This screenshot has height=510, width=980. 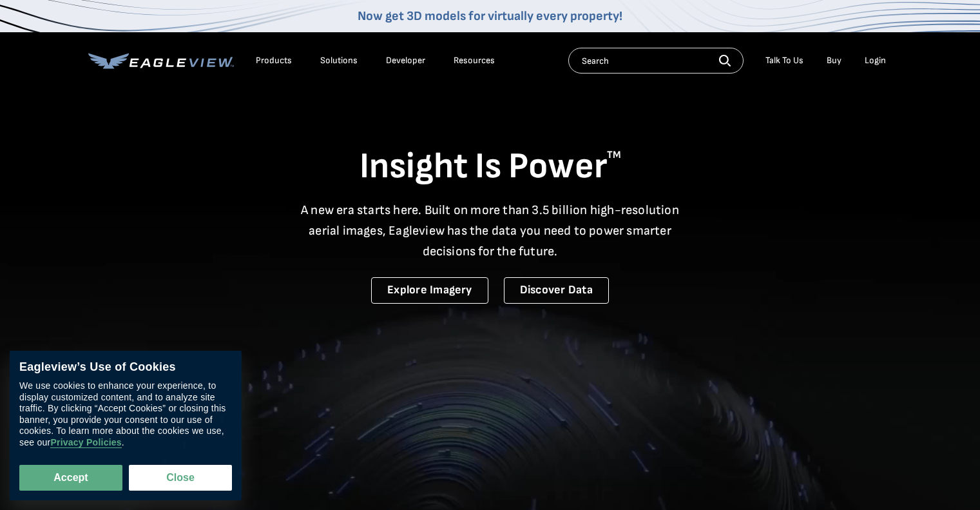 I want to click on a: Explore Imagery, so click(x=430, y=290).